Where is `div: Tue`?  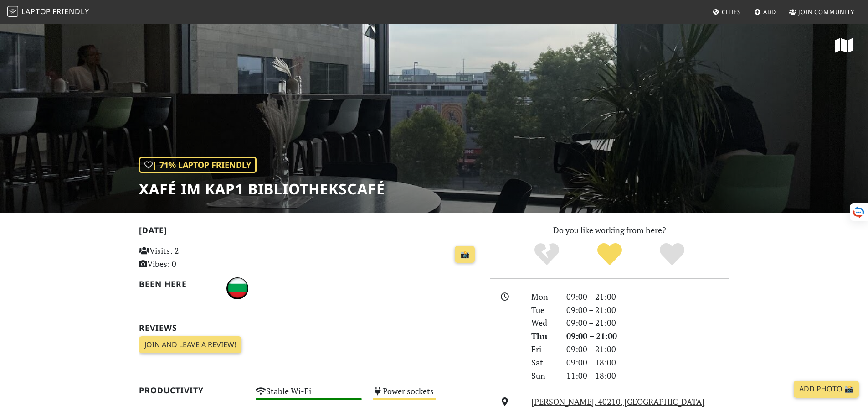
div: Tue is located at coordinates (543, 310).